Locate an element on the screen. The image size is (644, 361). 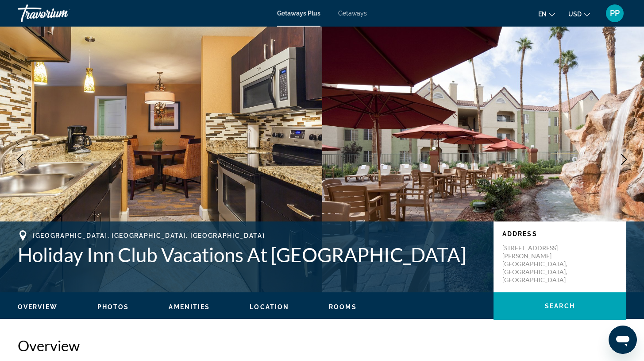
a: Travorium is located at coordinates (62, 13).